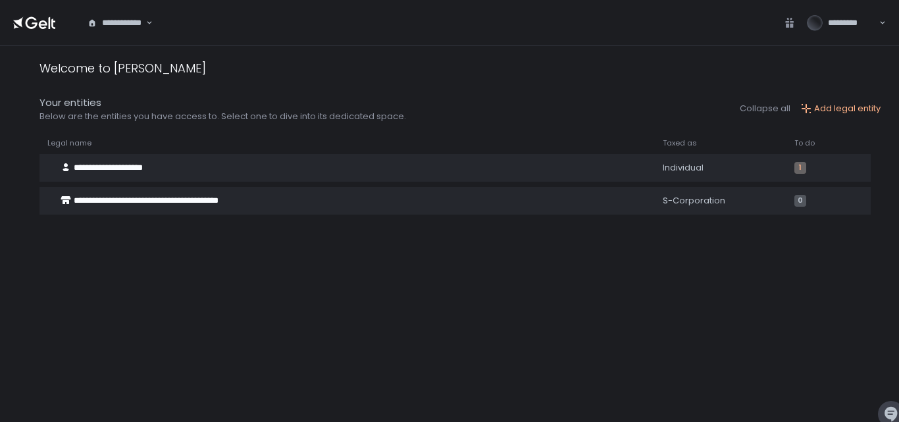 This screenshot has width=899, height=422. What do you see at coordinates (222, 103) in the screenshot?
I see `div: Your entities` at bounding box center [222, 103].